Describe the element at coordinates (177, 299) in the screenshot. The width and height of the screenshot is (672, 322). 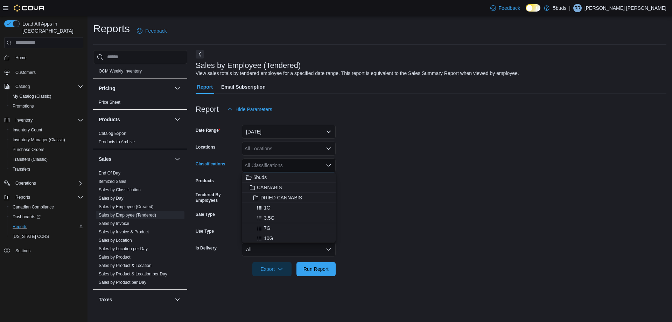
I see `button: Taxes` at that location.